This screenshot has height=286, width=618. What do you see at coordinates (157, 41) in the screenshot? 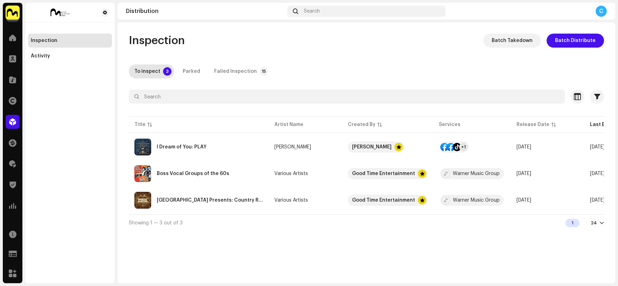
I see `span: Inspection` at bounding box center [157, 41].